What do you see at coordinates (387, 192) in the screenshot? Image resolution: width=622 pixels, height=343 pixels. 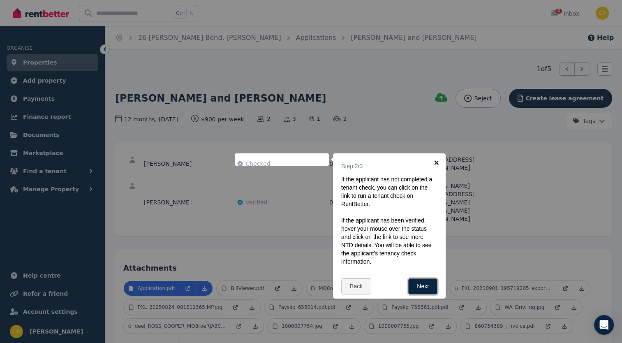 I see `p: If the applicant has not completed a tenant check, you can click on the link to run a tenant chec...` at bounding box center [387, 192].